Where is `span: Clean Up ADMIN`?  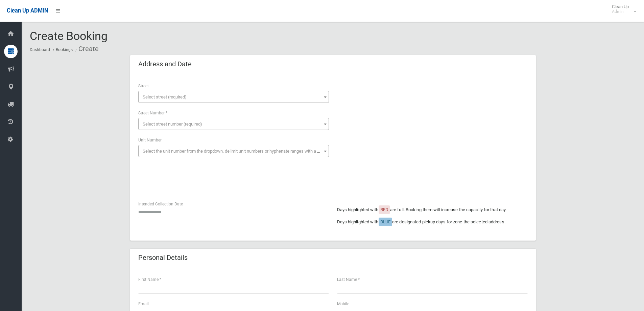 span: Clean Up ADMIN is located at coordinates (27, 10).